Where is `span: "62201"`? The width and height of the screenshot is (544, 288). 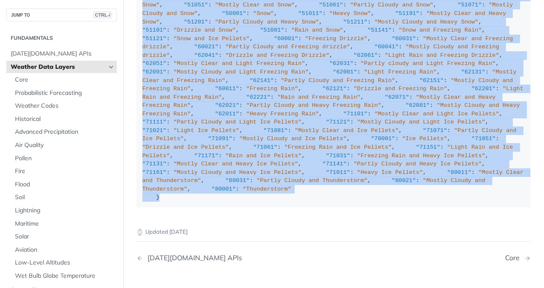 span: "62201" is located at coordinates (483, 89).